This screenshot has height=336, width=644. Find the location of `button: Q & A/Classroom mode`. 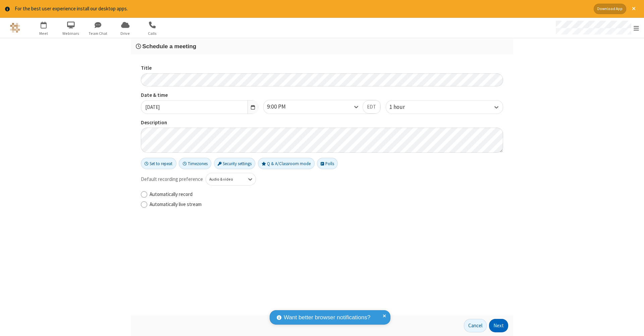

button: Q & A/Classroom mode is located at coordinates (286, 163).